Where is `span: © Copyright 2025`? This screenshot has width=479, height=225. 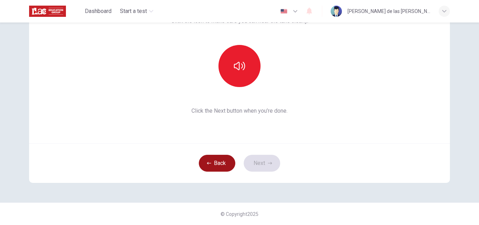 span: © Copyright 2025 is located at coordinates (239, 214).